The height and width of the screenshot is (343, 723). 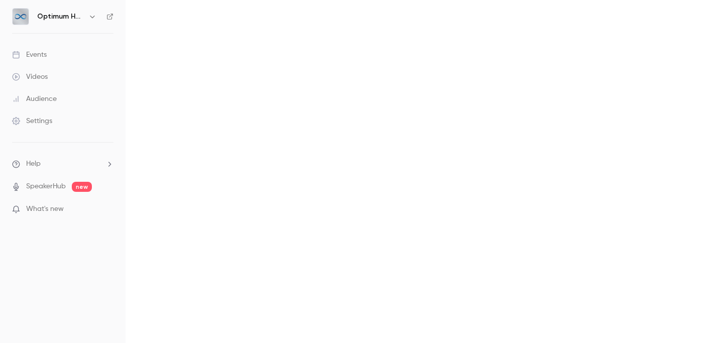 What do you see at coordinates (61, 17) in the screenshot?
I see `h6: Optimum Healthcare IT` at bounding box center [61, 17].